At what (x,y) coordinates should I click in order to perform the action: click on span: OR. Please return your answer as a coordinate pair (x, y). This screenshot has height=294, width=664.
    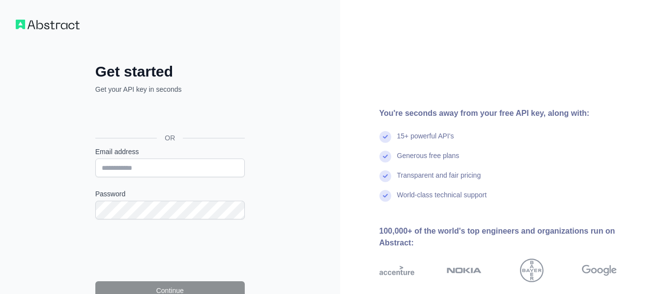
    Looking at the image, I should click on (170, 138).